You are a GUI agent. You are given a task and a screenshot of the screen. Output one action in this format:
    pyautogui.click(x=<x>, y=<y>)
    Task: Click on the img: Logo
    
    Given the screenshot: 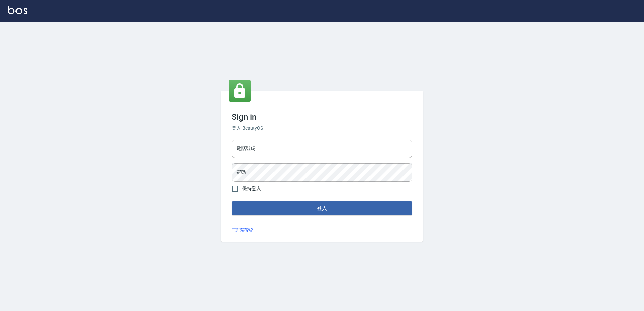 What is the action you would take?
    pyautogui.click(x=17, y=10)
    